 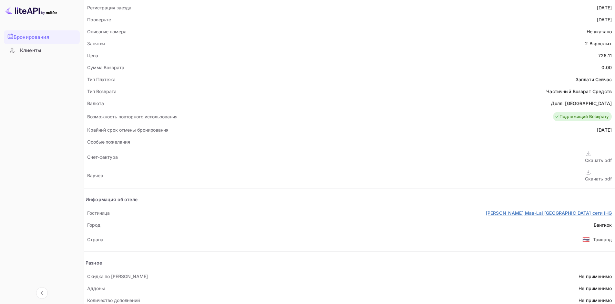 I want to click on ya-tr-span: Проверьте, so click(x=99, y=19).